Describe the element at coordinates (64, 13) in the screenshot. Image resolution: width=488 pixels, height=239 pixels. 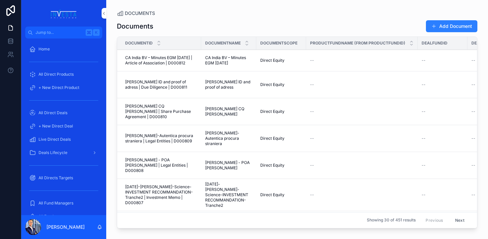
I see `img: App logo` at that location.